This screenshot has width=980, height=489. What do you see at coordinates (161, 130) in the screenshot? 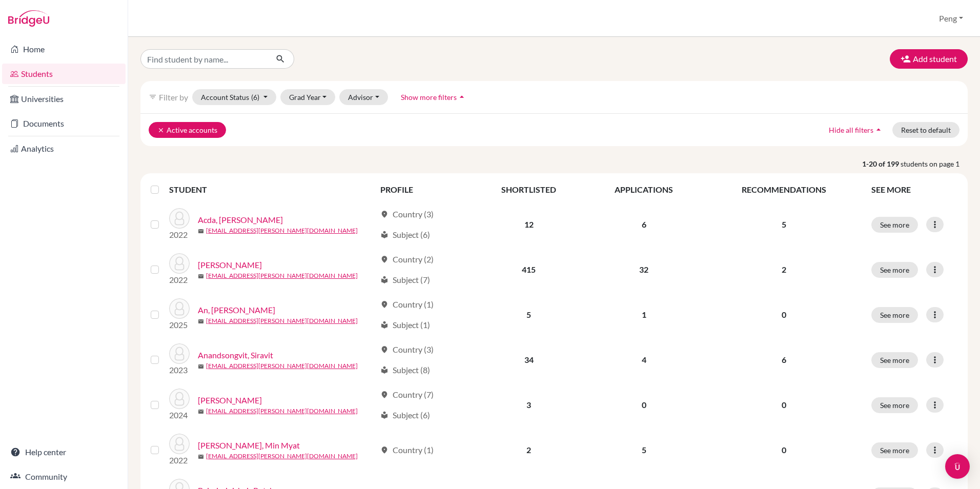
I see `i: clear` at bounding box center [161, 130].